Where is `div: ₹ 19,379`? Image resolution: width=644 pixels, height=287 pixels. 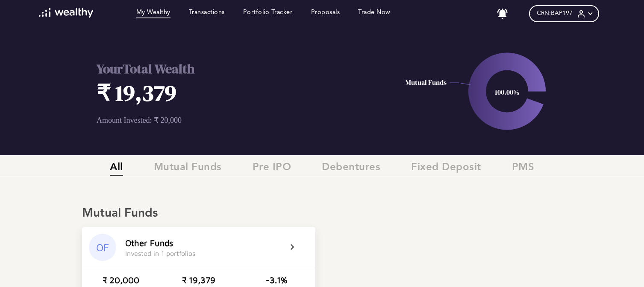 div: ₹ 19,379 is located at coordinates (199, 280).